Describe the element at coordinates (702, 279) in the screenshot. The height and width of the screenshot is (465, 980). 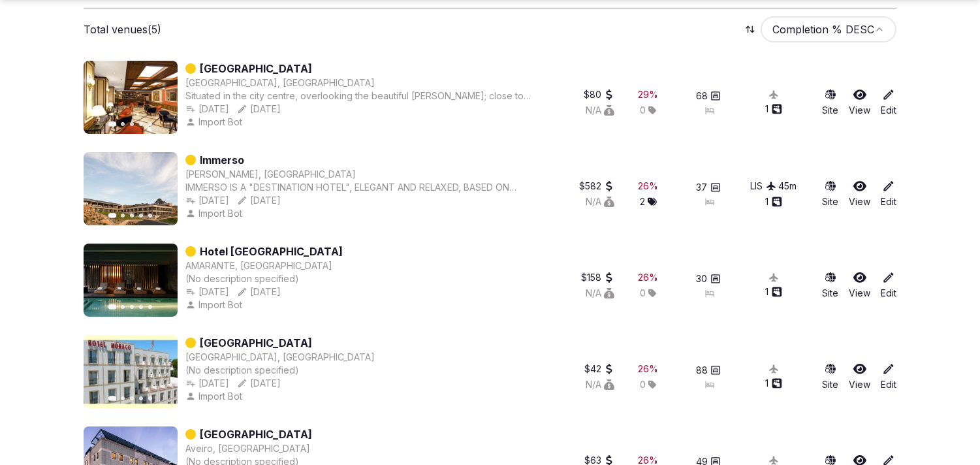
I see `span: 30` at that location.